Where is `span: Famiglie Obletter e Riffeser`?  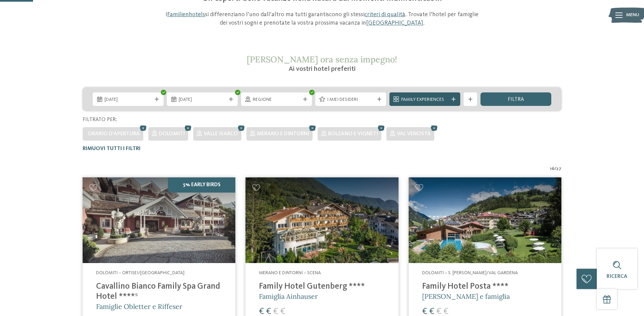 span: Famiglie Obletter e Riffeser is located at coordinates (139, 306).